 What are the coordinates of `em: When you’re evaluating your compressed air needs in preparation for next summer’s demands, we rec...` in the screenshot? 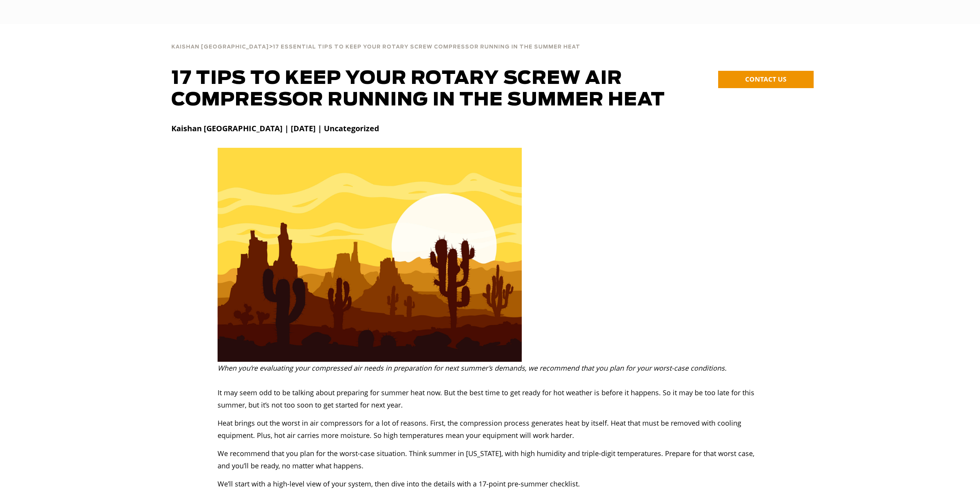 It's located at (472, 368).